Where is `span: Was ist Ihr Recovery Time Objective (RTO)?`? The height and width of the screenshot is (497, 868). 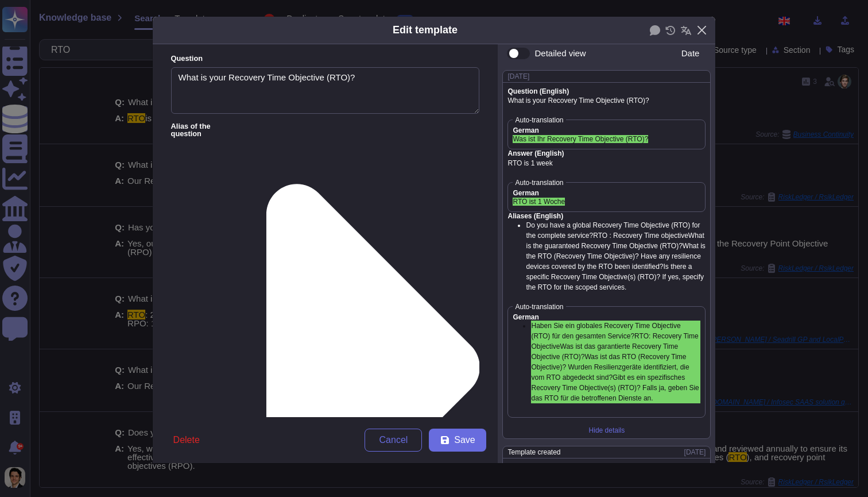
span: Was ist Ihr Recovery Time Objective (RTO)? is located at coordinates (581, 139).